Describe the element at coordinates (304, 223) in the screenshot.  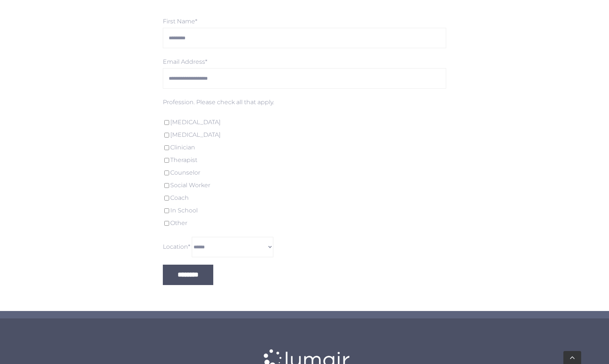
I see `div: Other` at that location.